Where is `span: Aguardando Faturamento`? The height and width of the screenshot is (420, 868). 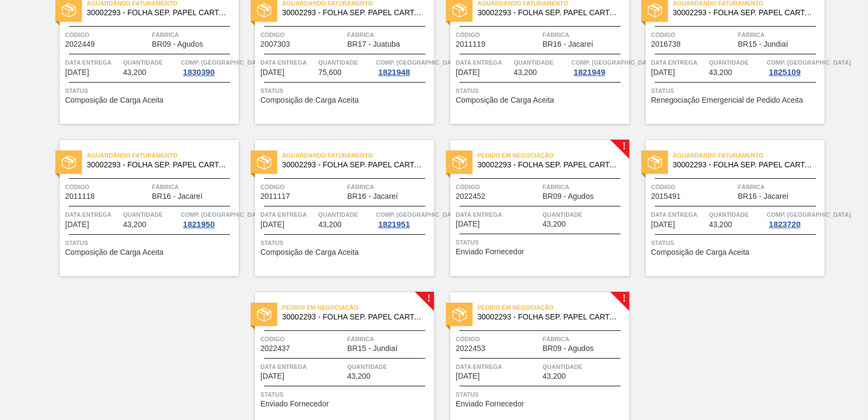 span: Aguardando Faturamento is located at coordinates (163, 156).